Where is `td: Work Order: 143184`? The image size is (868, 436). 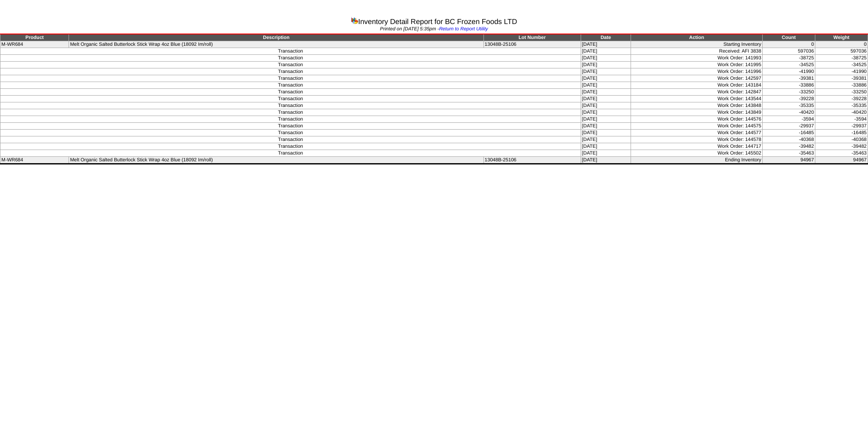
td: Work Order: 143184 is located at coordinates (696, 85).